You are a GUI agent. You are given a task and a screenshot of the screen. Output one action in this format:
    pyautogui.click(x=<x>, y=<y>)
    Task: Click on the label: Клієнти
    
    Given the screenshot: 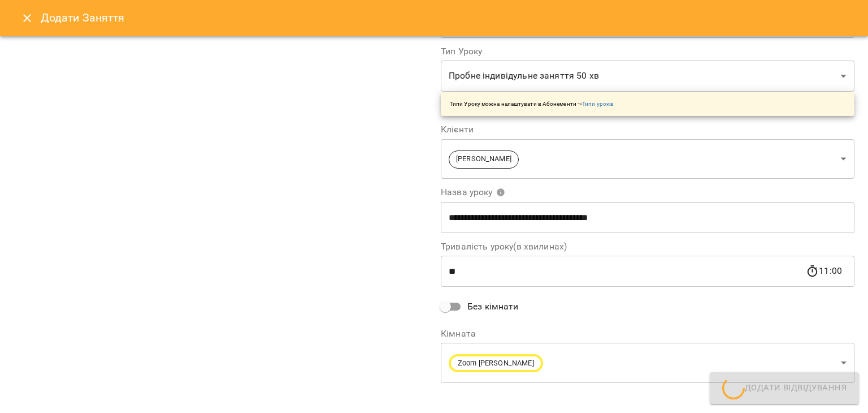 What is the action you would take?
    pyautogui.click(x=648, y=129)
    